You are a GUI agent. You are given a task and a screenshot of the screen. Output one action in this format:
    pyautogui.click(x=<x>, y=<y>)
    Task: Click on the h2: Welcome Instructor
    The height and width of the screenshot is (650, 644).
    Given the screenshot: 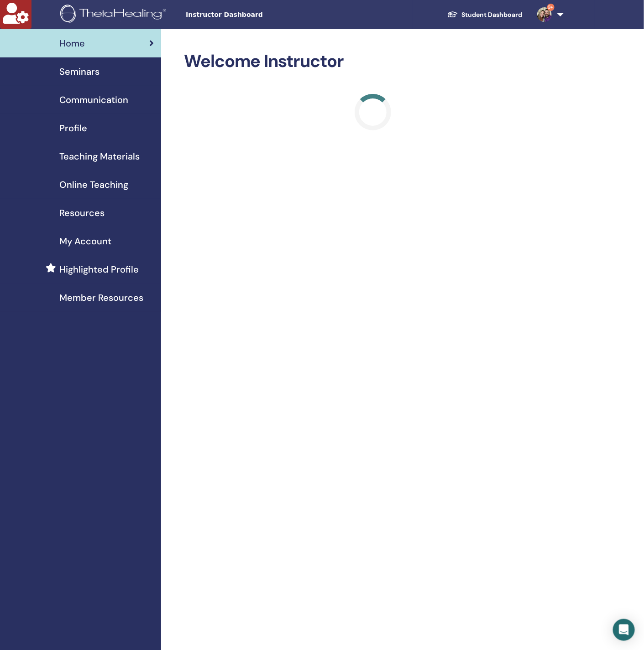 What is the action you would take?
    pyautogui.click(x=373, y=62)
    